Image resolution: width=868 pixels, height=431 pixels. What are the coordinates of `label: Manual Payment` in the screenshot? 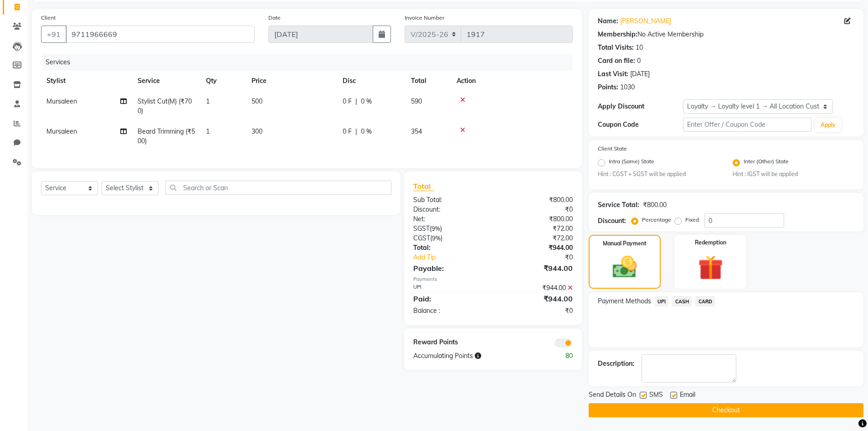 It's located at (624, 243).